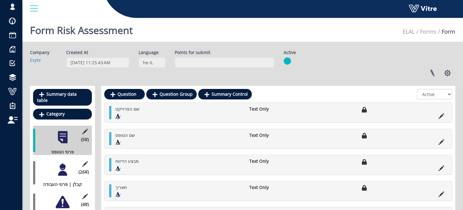  What do you see at coordinates (127, 161) in the screenshot?
I see `span: מבצע הדיווח` at bounding box center [127, 161].